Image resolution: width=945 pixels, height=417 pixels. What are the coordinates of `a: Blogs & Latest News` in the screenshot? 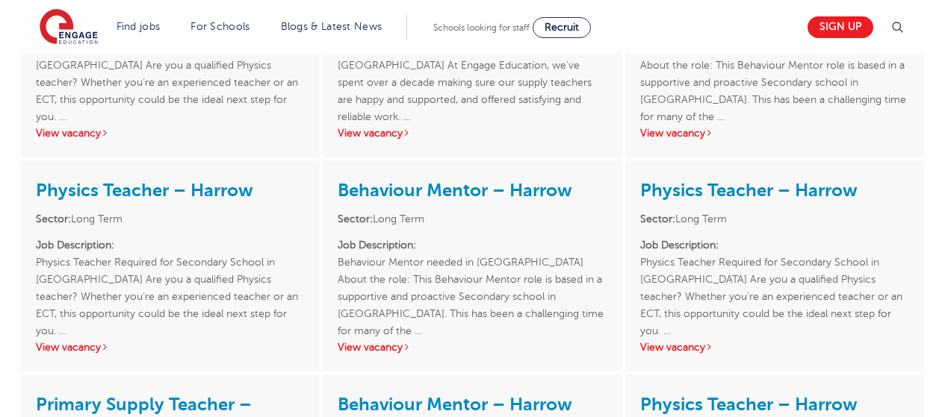 It's located at (332, 26).